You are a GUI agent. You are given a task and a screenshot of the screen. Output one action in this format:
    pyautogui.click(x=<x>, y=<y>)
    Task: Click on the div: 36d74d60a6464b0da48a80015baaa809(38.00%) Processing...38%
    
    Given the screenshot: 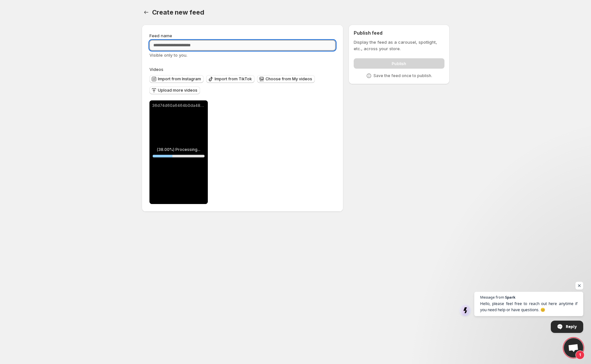 What is the action you would take?
    pyautogui.click(x=179, y=152)
    